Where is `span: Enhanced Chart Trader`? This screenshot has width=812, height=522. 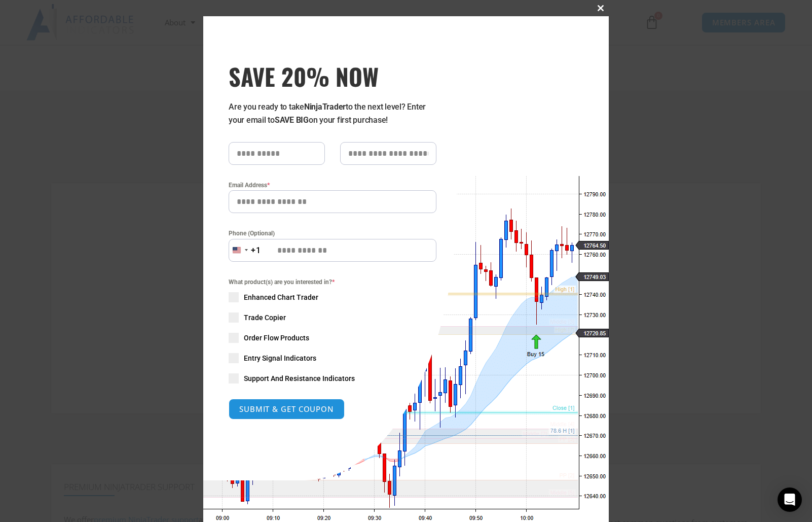
span: Enhanced Chart Trader is located at coordinates (281, 297).